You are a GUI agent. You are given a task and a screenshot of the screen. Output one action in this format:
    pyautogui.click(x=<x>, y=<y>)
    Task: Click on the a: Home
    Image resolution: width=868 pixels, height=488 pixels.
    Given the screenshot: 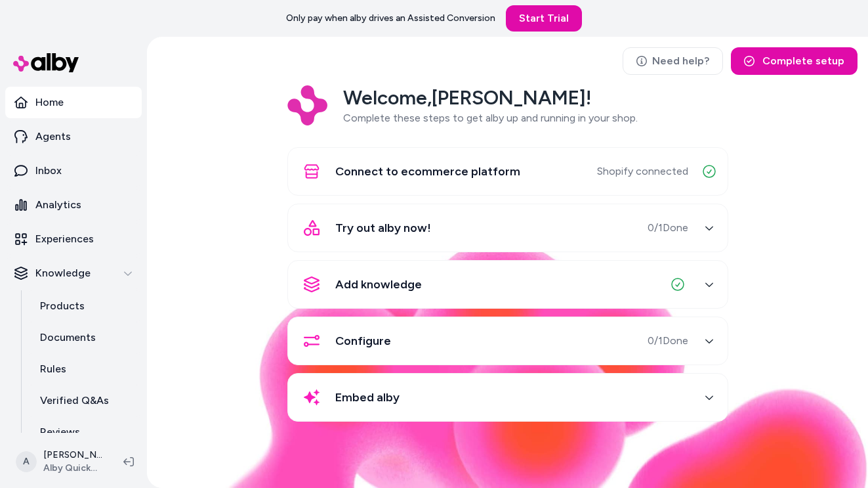 What is the action you would take?
    pyautogui.click(x=74, y=102)
    